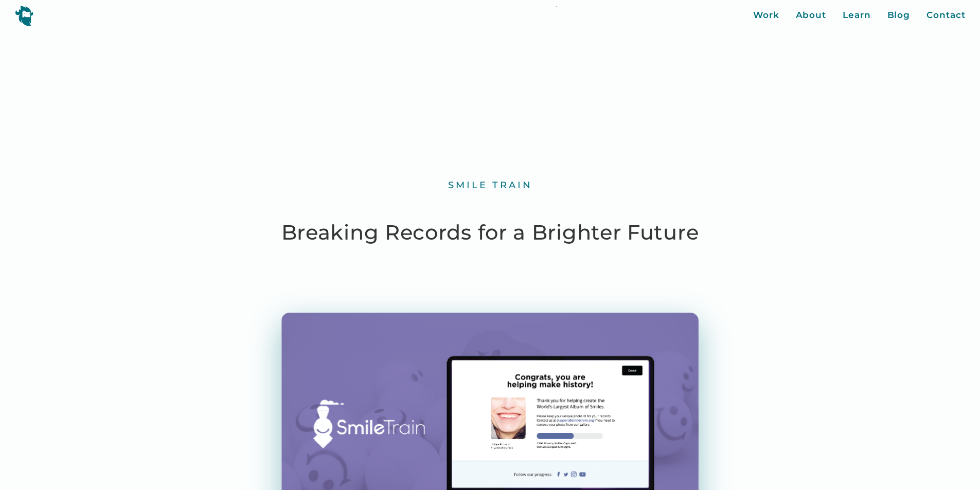  Describe the element at coordinates (898, 16) in the screenshot. I see `div: Blog` at that location.